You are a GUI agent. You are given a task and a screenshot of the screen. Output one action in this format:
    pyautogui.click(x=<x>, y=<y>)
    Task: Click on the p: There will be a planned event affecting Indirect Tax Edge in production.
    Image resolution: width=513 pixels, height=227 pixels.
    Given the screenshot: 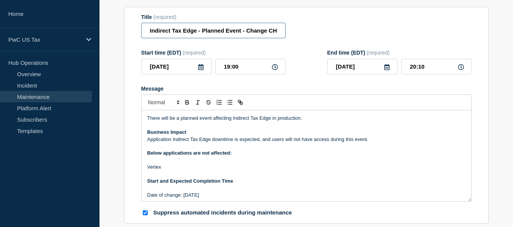 What is the action you would take?
    pyautogui.click(x=306, y=118)
    